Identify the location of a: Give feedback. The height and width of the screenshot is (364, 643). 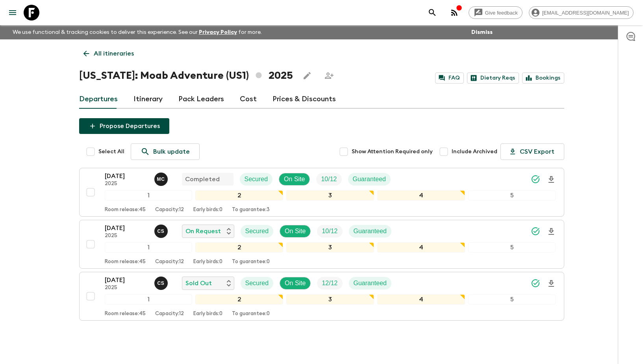
(496, 13).